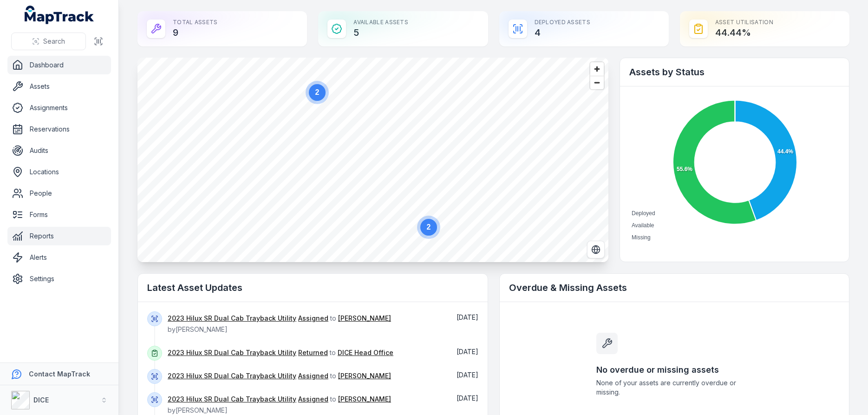 This screenshot has height=415, width=868. Describe the element at coordinates (60, 15) in the screenshot. I see `a: MapTrack` at that location.